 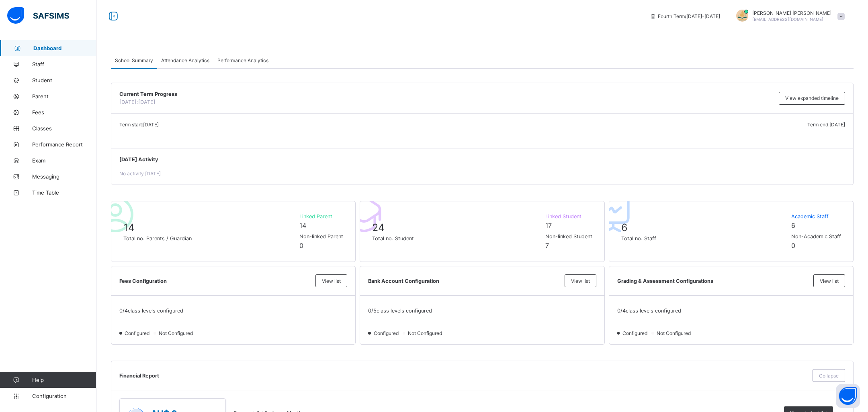 I want to click on span: Financial Report, so click(x=464, y=376).